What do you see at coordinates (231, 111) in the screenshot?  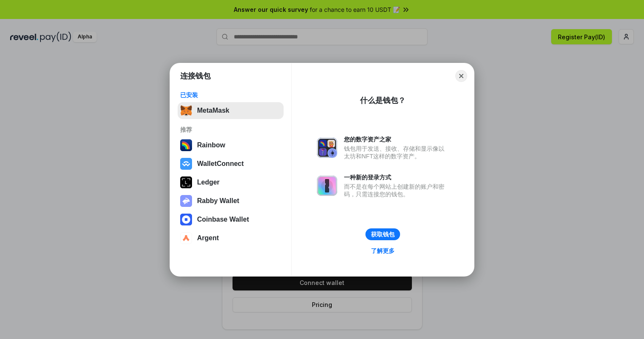 I see `button: MetaMask` at bounding box center [231, 111].